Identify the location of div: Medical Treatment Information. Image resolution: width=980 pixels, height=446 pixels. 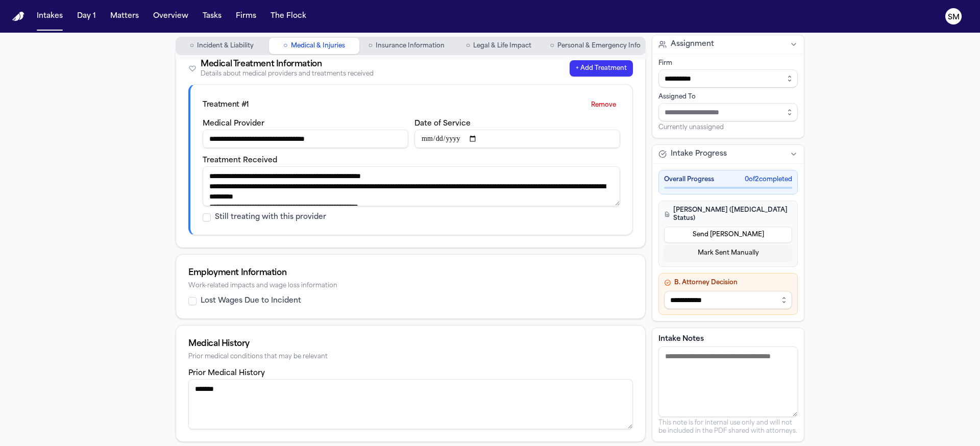
(287, 64).